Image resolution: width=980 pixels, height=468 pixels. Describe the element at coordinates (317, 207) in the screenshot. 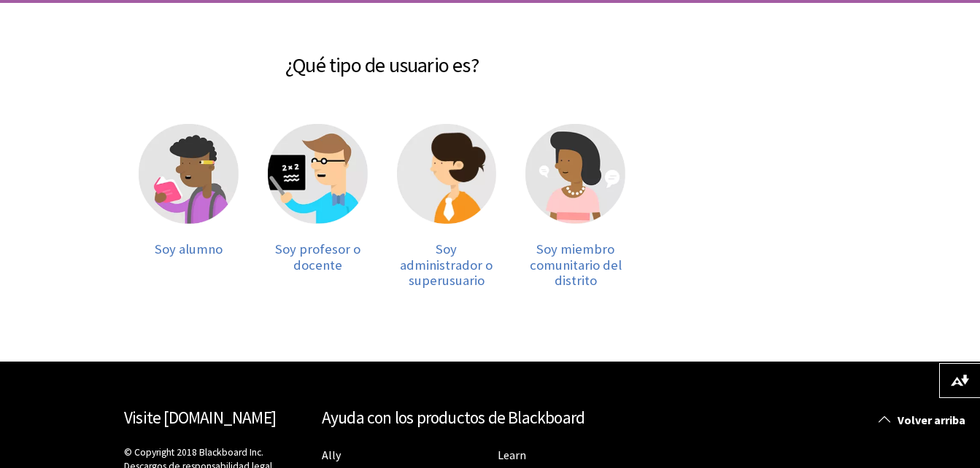

I see `a: Profesor Soy profesor o docente` at that location.